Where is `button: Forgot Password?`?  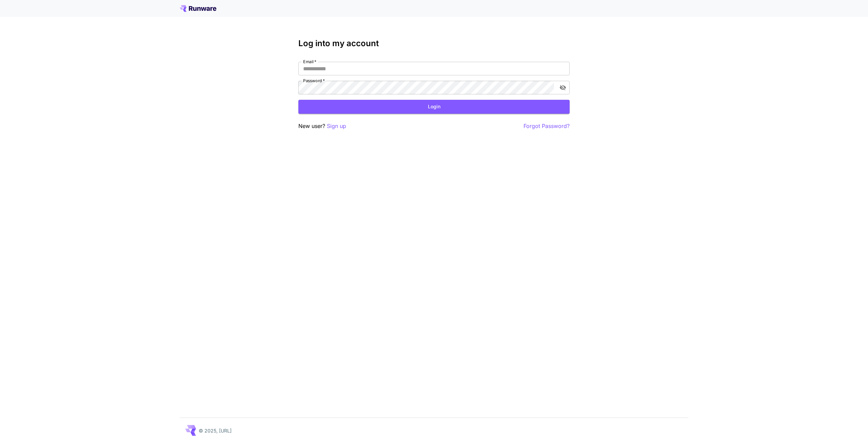 button: Forgot Password? is located at coordinates (547, 126).